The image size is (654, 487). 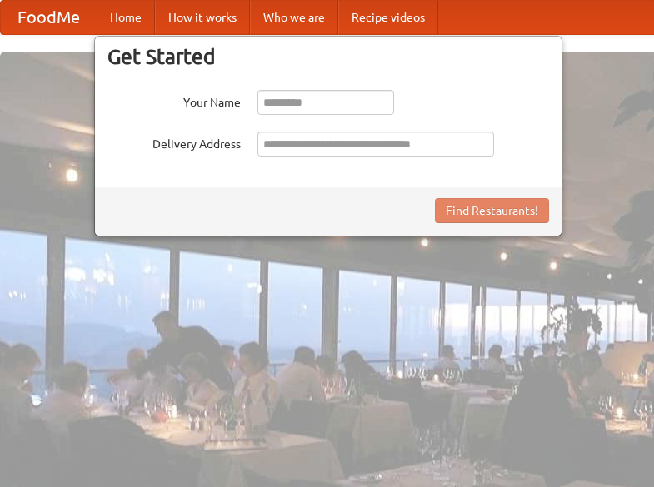 I want to click on button: Find Restaurants!, so click(x=491, y=211).